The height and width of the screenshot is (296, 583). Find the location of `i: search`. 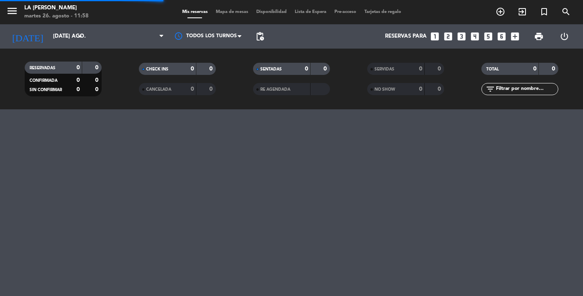

i: search is located at coordinates (566, 12).